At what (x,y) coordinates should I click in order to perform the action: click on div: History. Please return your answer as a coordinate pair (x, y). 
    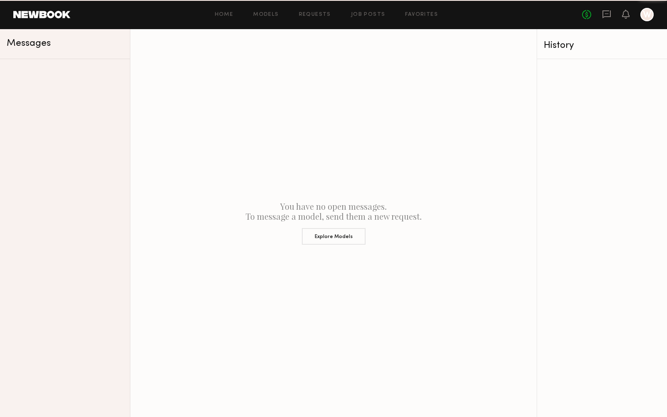
    Looking at the image, I should click on (602, 45).